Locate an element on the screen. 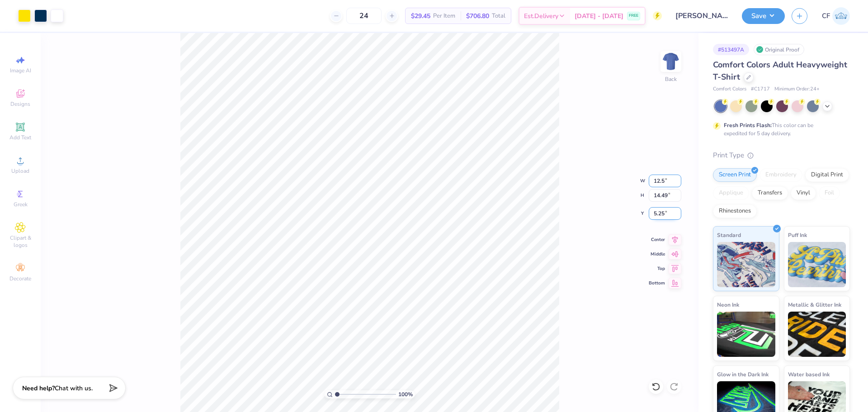 Image resolution: width=868 pixels, height=412 pixels. span: Greek is located at coordinates (20, 205).